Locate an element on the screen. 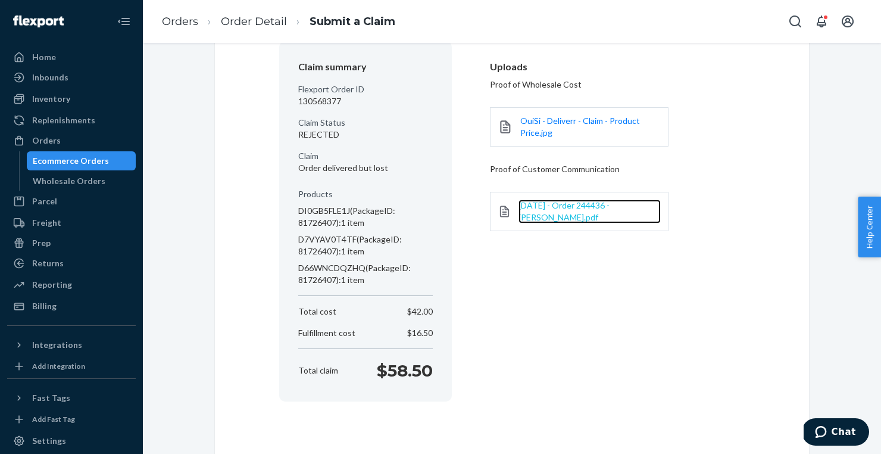 The image size is (881, 454). button: Close Navigation is located at coordinates (124, 21).